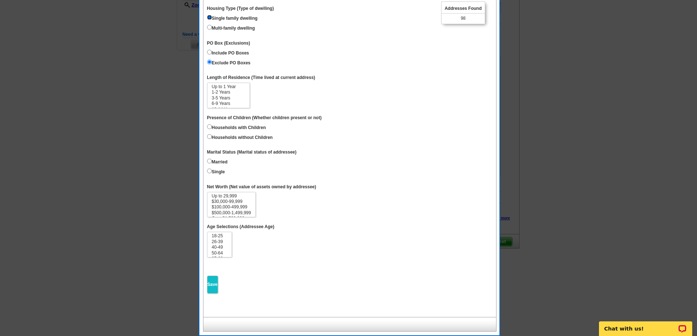  I want to click on input: Households with Children, so click(209, 127).